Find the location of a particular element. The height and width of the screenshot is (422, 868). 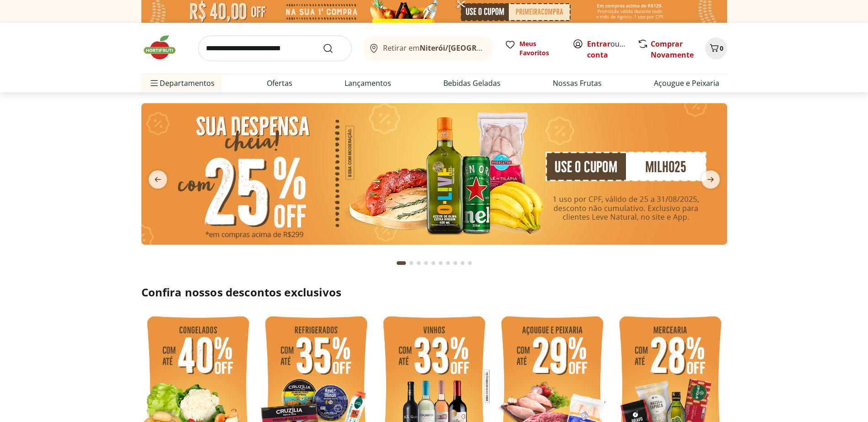

button: Go to page 2 from fs-carousel is located at coordinates (411, 263).